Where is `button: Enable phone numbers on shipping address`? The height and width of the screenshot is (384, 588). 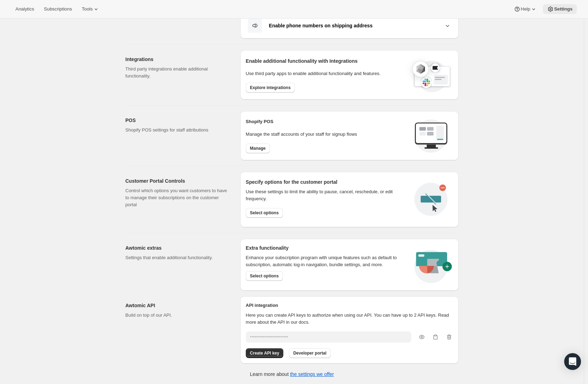
button: Enable phone numbers on shipping address is located at coordinates (350, 26).